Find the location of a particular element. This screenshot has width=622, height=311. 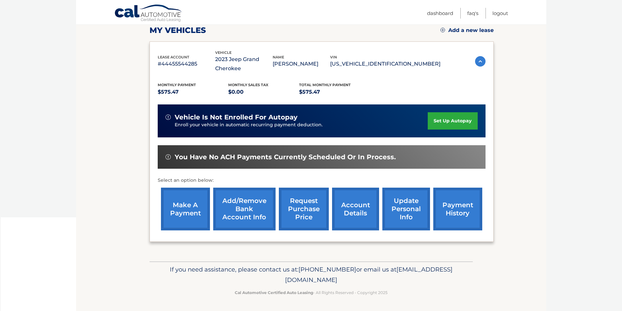

span: vehicle is not enrolled for autopay is located at coordinates (236, 117).